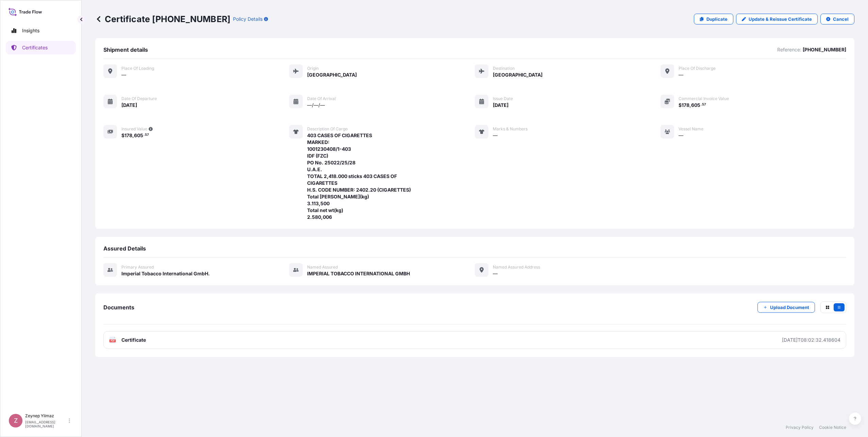 This screenshot has height=437, width=868. What do you see at coordinates (776, 19) in the screenshot?
I see `a: Update & Reissue Certificate` at bounding box center [776, 19].